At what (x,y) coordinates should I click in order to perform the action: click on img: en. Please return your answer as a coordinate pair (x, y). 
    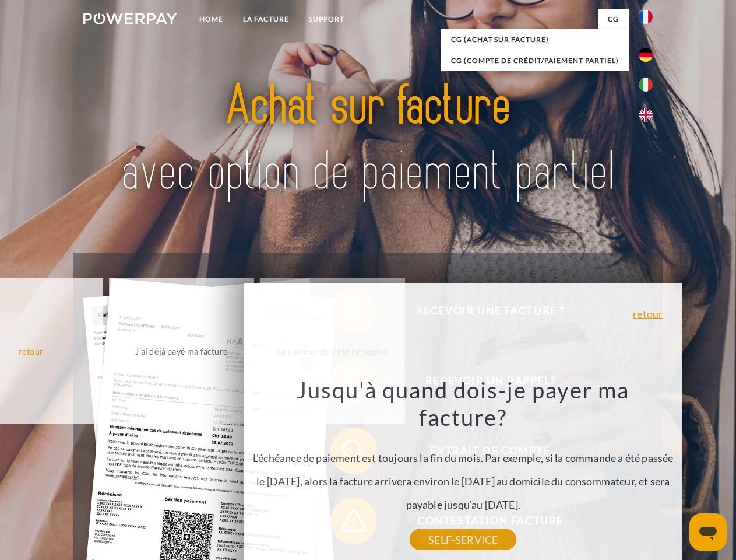
    Looking at the image, I should click on (646, 115).